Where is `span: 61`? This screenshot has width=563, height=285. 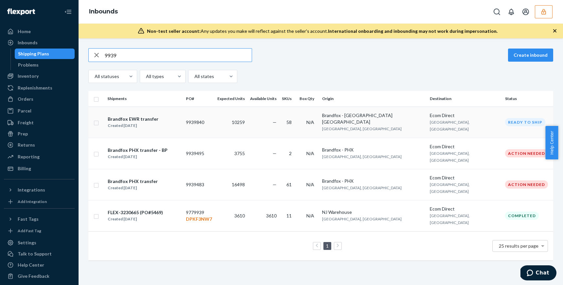
span: 61 is located at coordinates (289, 184).